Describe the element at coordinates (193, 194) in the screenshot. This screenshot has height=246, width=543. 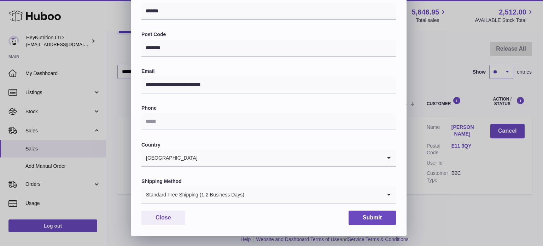
I see `span: Standard Free Shipping (1-2 Business Days)` at that location.